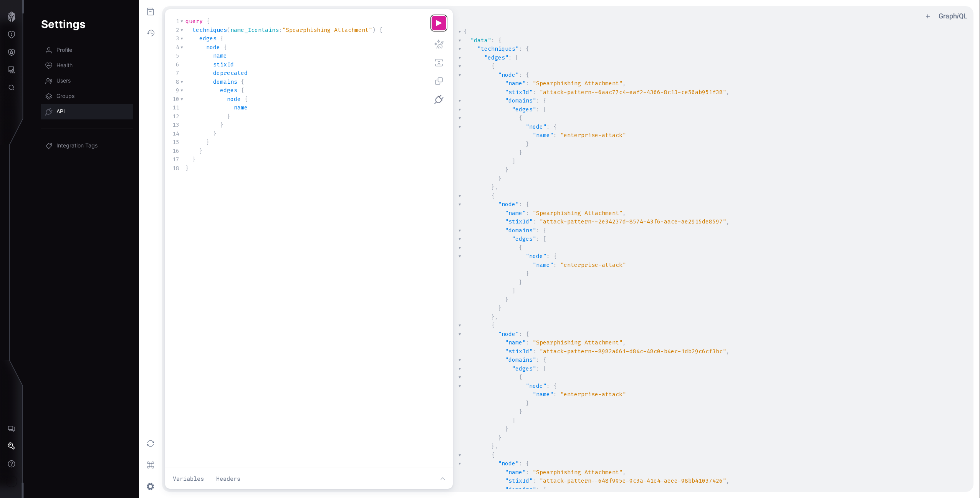 This screenshot has height=498, width=980. Describe the element at coordinates (175, 160) in the screenshot. I see `div: 17` at that location.